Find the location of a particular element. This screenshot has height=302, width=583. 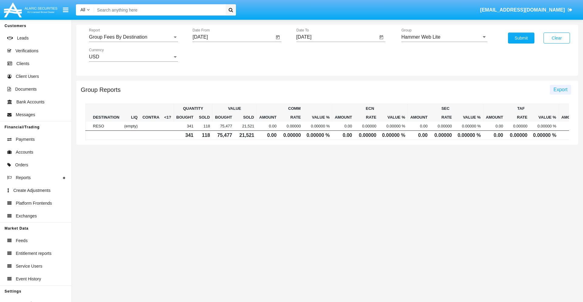

span: Leads is located at coordinates (23, 38).